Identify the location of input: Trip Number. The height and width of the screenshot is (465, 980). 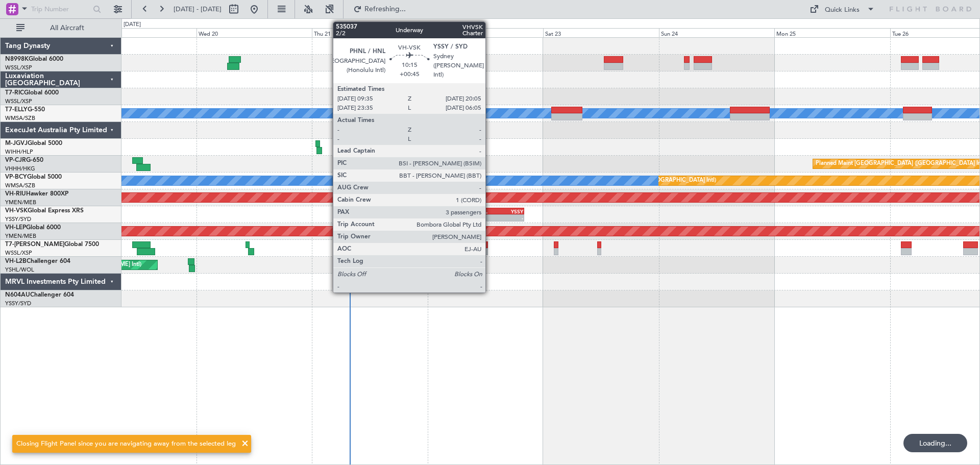
(60, 9).